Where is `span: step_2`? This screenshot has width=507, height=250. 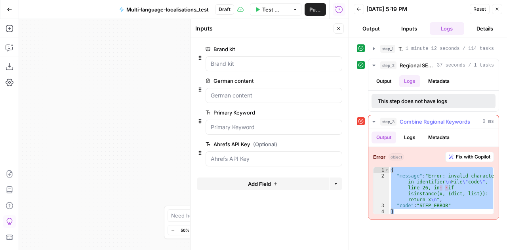 span: step_2 is located at coordinates (388, 65).